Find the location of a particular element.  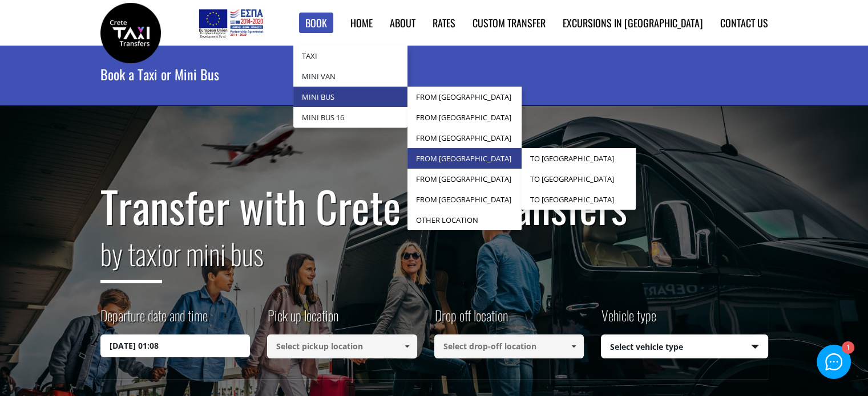

h2: or mini bus is located at coordinates (434, 261).